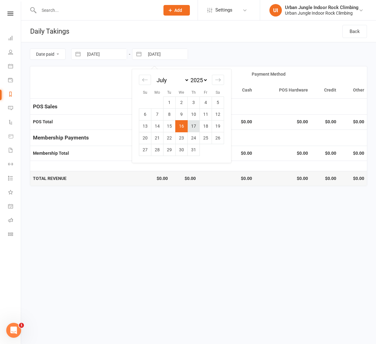  I want to click on small: Tu, so click(169, 92).